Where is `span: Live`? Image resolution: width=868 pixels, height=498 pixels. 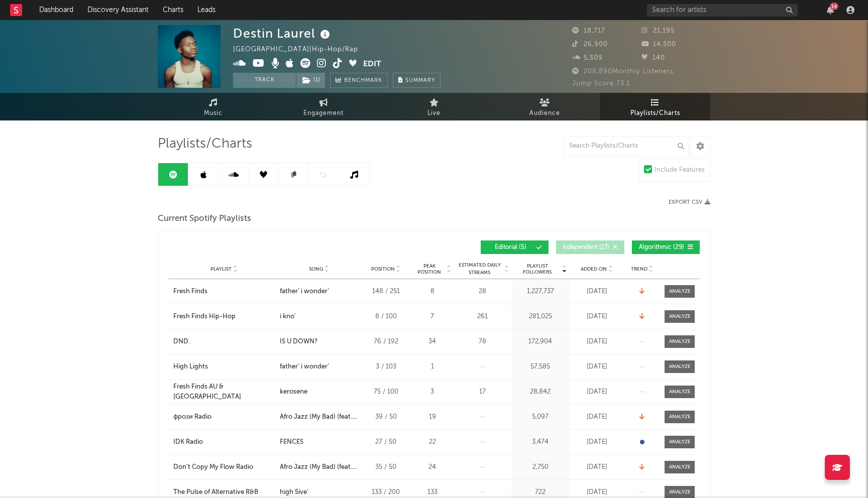 span: Live is located at coordinates (434, 114).